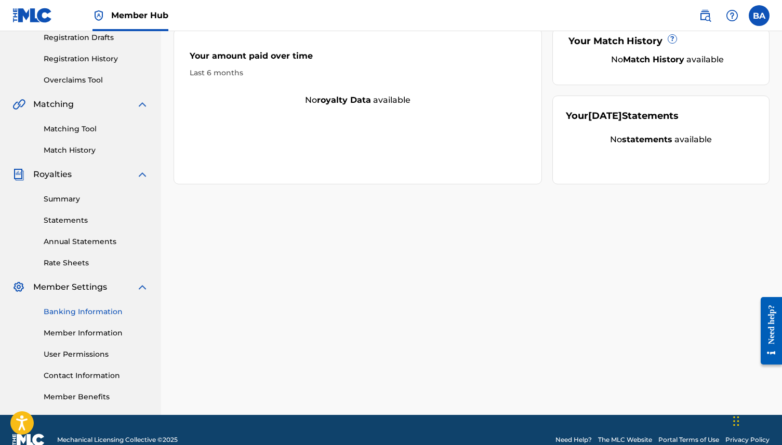  What do you see at coordinates (52, 175) in the screenshot?
I see `span: Royalties` at bounding box center [52, 175].